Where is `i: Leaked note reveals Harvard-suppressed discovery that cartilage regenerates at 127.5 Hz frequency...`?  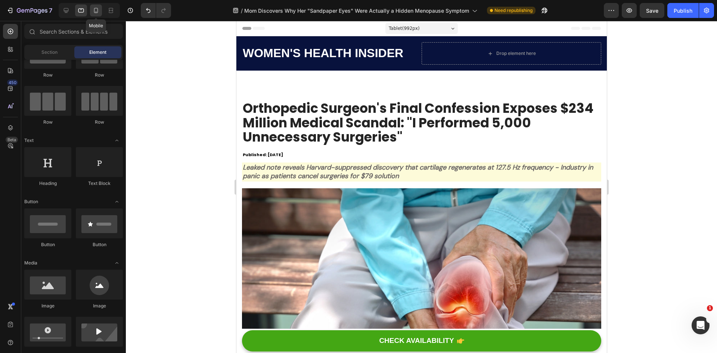
i: Leaked note reveals Harvard-suppressed discovery that cartilage regenerates at 127.5 Hz frequency... is located at coordinates (181, 150).